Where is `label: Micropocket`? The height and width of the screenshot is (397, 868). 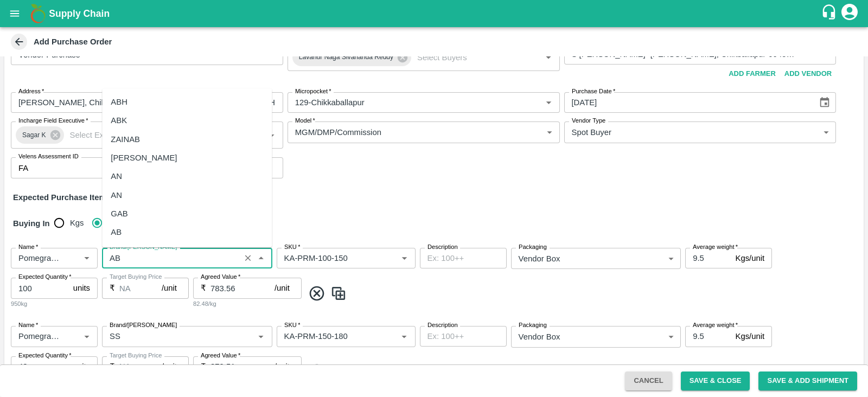 label: Micropocket is located at coordinates (313, 92).